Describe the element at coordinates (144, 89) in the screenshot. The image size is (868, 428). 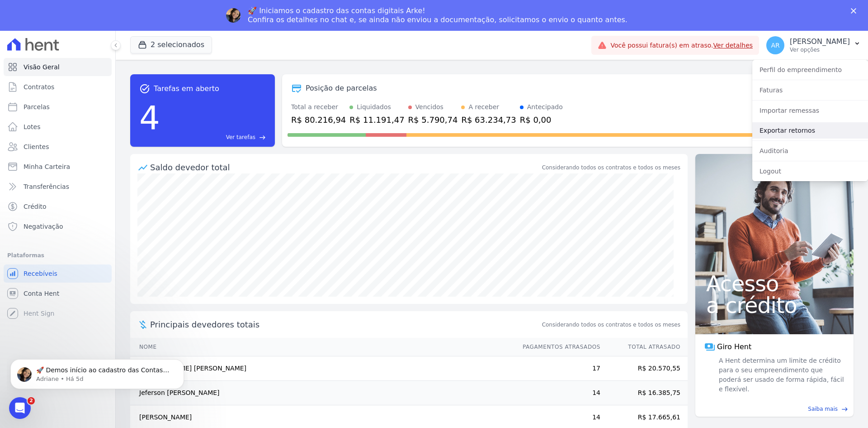
I see `span: task_alt` at that location.